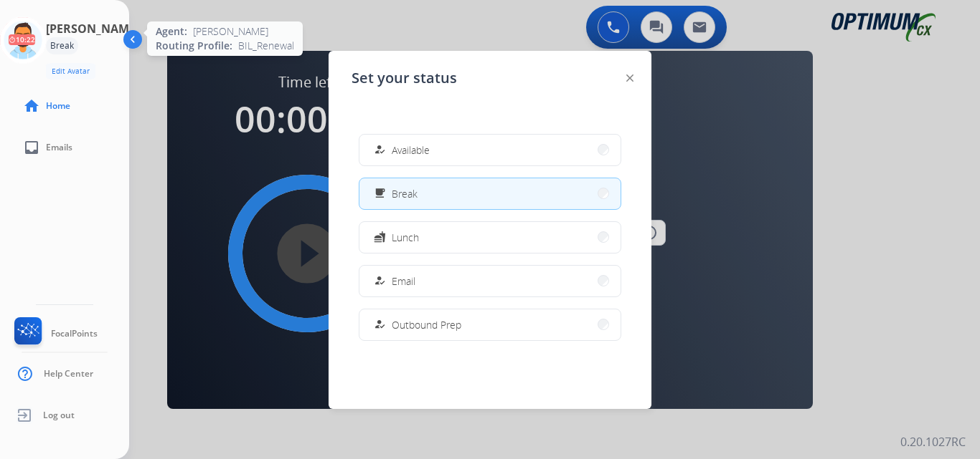 This screenshot has width=980, height=459. Describe the element at coordinates (405, 193) in the screenshot. I see `span: Break` at that location.